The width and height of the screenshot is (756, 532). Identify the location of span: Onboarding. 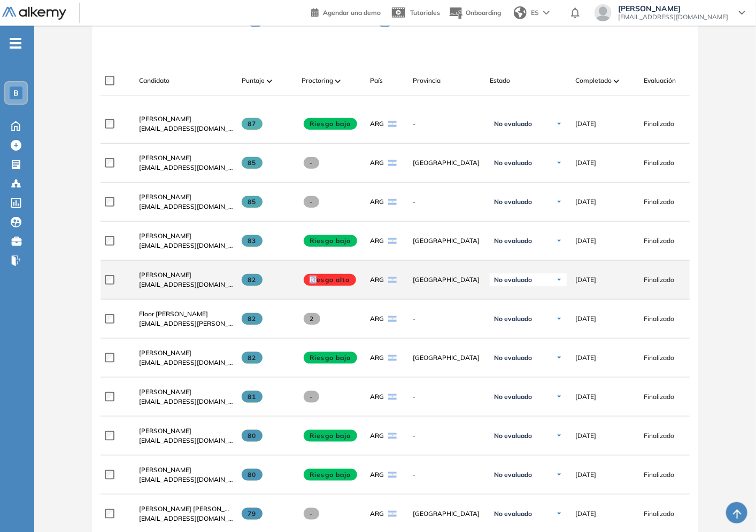
(484, 12).